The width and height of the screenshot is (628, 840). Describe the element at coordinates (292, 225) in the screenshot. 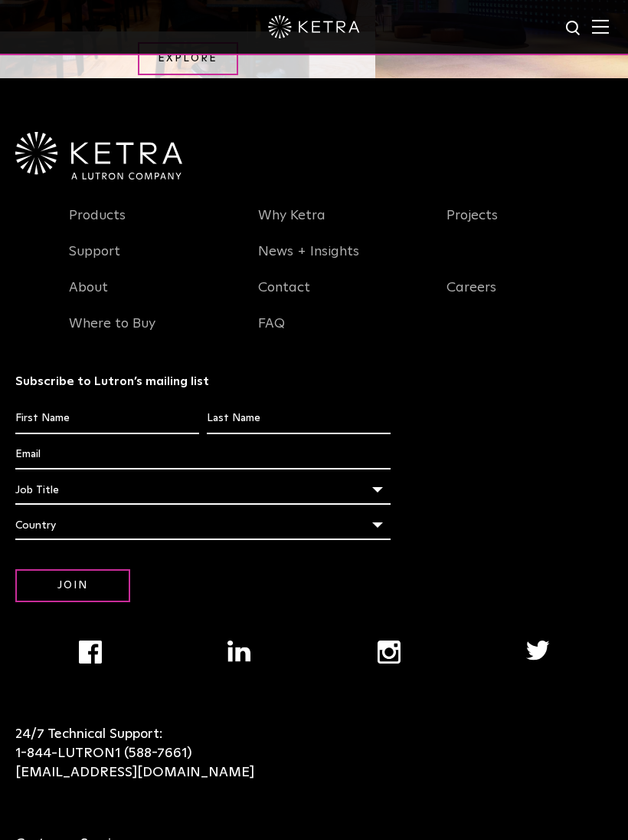

I see `a: Why Ketra` at that location.